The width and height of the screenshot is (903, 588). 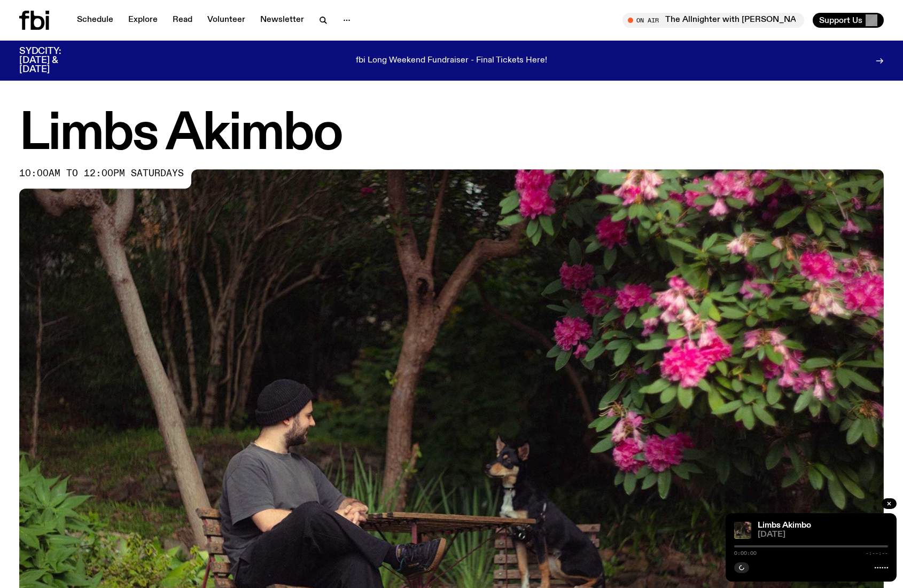 I want to click on a: Volunteer, so click(x=226, y=20).